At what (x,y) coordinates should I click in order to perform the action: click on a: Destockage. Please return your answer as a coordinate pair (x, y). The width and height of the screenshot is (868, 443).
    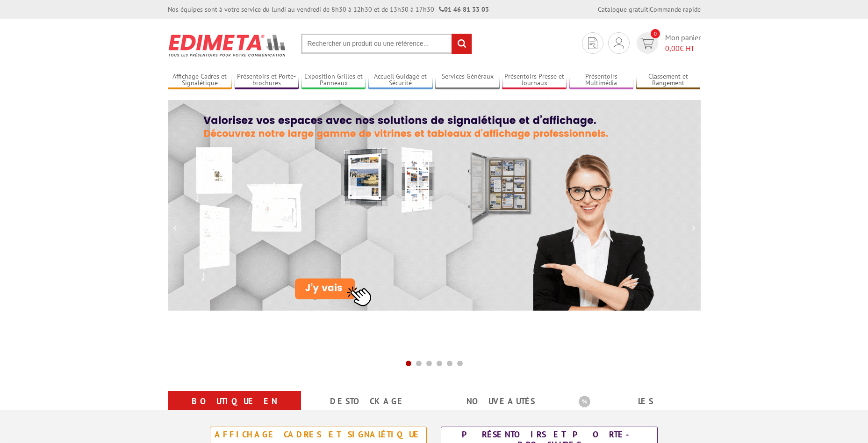
    Looking at the image, I should click on (367, 401).